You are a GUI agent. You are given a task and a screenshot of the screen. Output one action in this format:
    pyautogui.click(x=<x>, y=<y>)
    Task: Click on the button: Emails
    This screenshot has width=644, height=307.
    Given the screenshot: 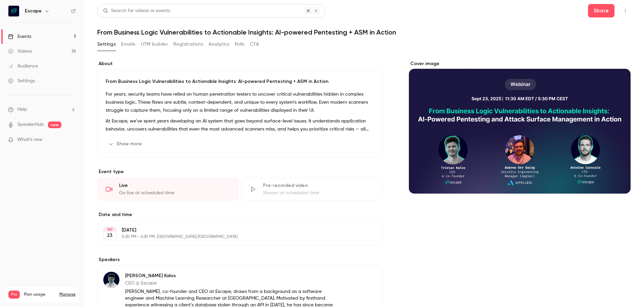 What is the action you would take?
    pyautogui.click(x=128, y=44)
    